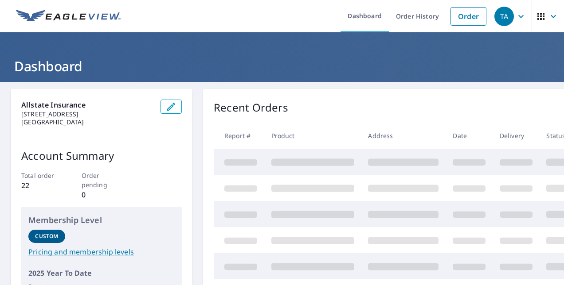 This screenshot has width=564, height=285. I want to click on p: 2025 Year To Date, so click(102, 274).